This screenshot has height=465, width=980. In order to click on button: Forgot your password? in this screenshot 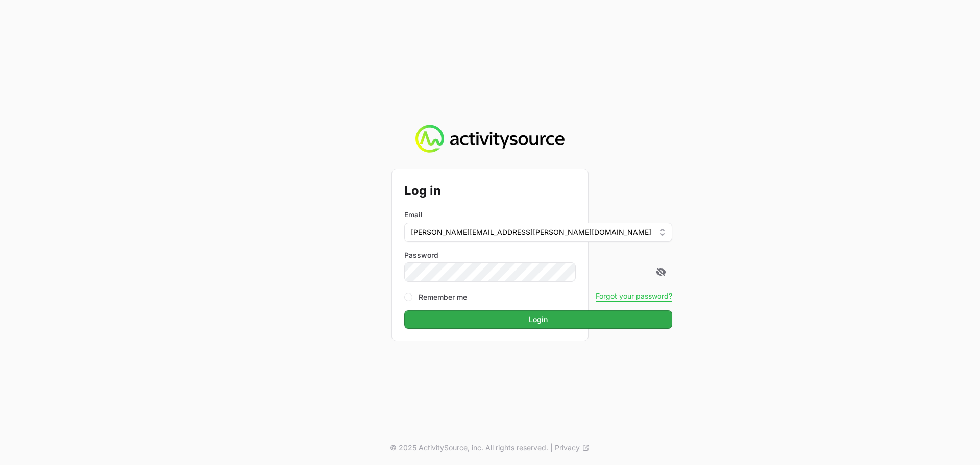, I will do `click(634, 296)`.